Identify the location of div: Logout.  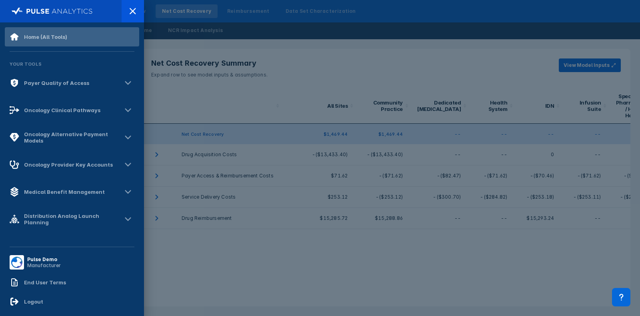
(34, 301).